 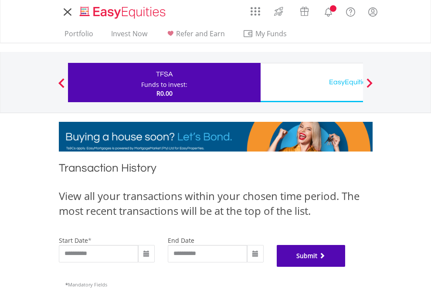 I want to click on a: Vouchers, so click(x=304, y=10).